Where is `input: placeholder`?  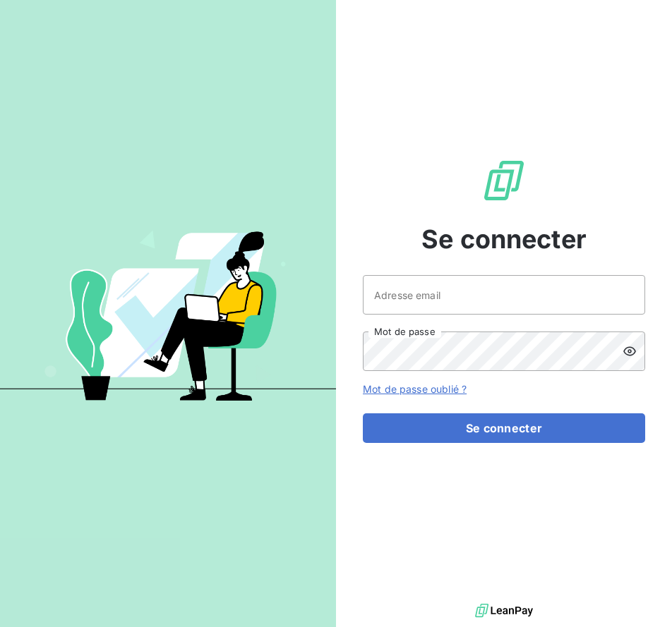
input: placeholder is located at coordinates (504, 295).